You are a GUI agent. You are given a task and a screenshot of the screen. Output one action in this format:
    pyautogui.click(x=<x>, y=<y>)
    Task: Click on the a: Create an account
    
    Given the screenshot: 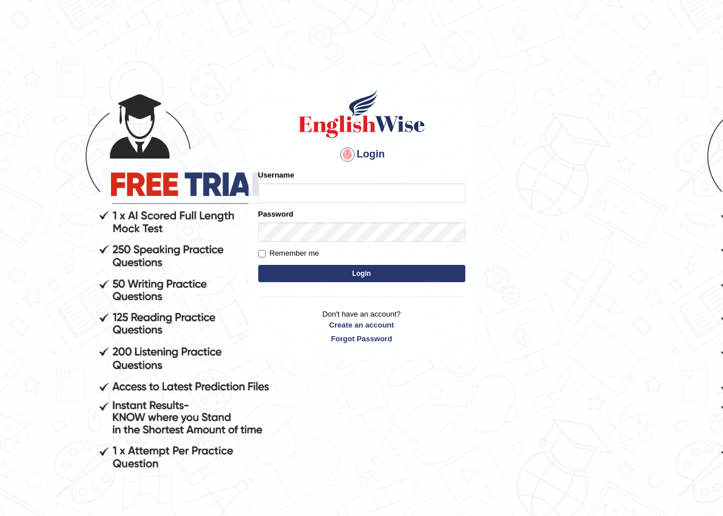 What is the action you would take?
    pyautogui.click(x=362, y=325)
    